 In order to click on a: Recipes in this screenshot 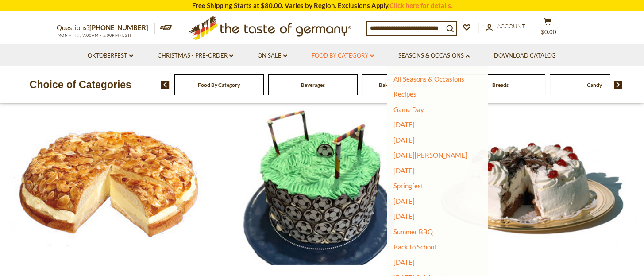, I will do `click(405, 94)`.